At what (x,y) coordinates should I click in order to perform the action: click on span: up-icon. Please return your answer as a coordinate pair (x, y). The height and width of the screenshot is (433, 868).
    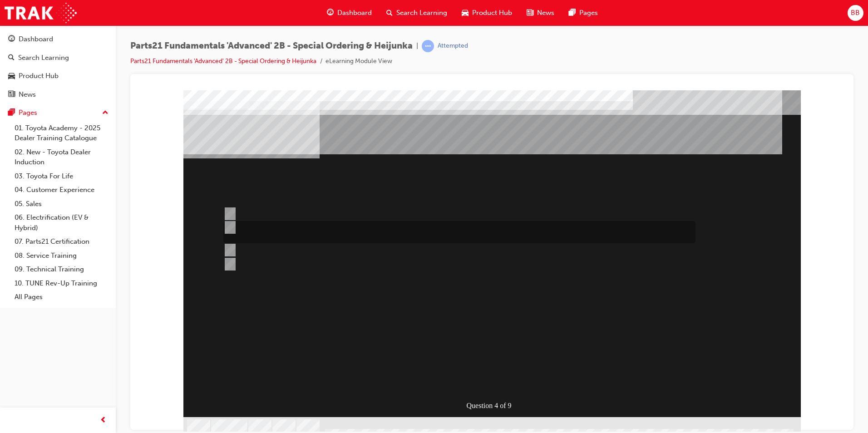
    Looking at the image, I should click on (105, 113).